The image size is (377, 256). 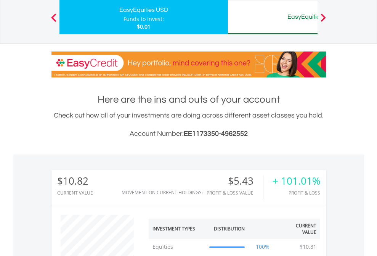 What do you see at coordinates (229, 229) in the screenshot?
I see `div: Distribution` at bounding box center [229, 229].